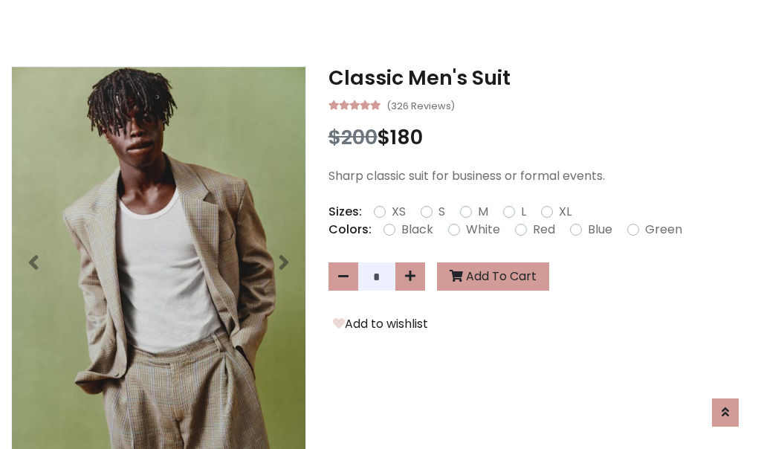 This screenshot has width=761, height=449. I want to click on label: Red, so click(544, 230).